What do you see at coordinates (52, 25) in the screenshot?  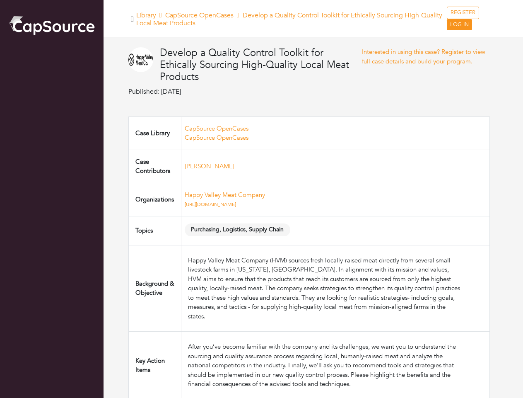 I see `img: cap_logo.png` at bounding box center [52, 25].